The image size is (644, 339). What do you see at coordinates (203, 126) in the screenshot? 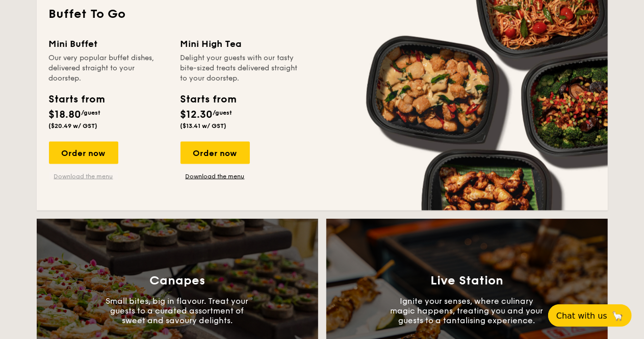
I see `span: ($13.41 w/ GST)` at bounding box center [203, 126].